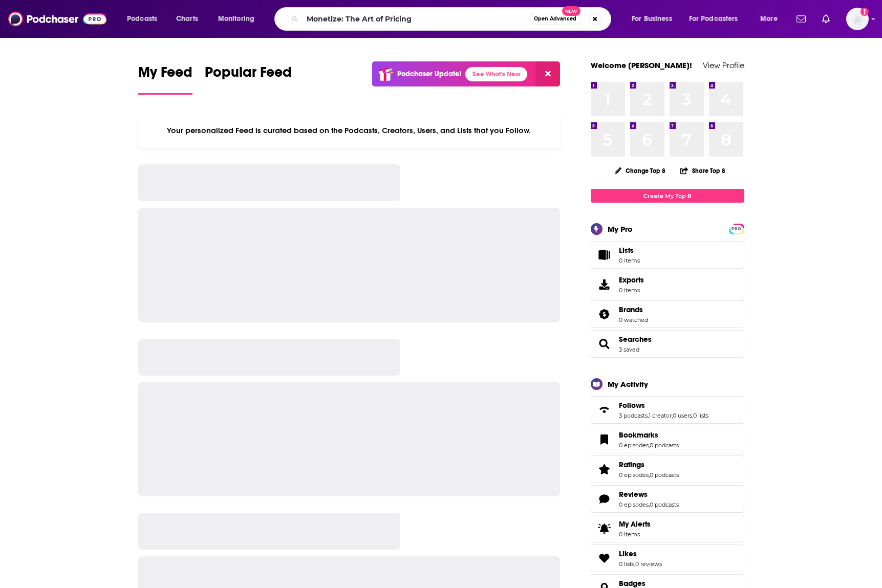  I want to click on a: Charts, so click(187, 19).